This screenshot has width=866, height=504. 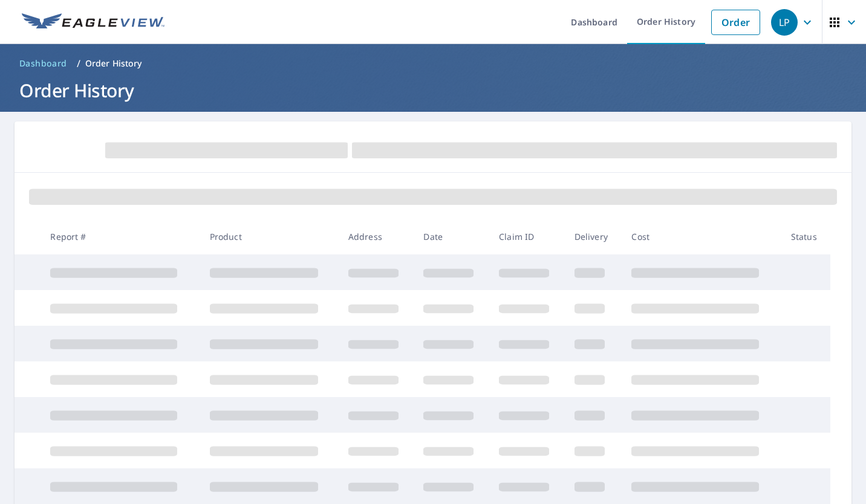 What do you see at coordinates (736, 22) in the screenshot?
I see `a: Order` at bounding box center [736, 22].